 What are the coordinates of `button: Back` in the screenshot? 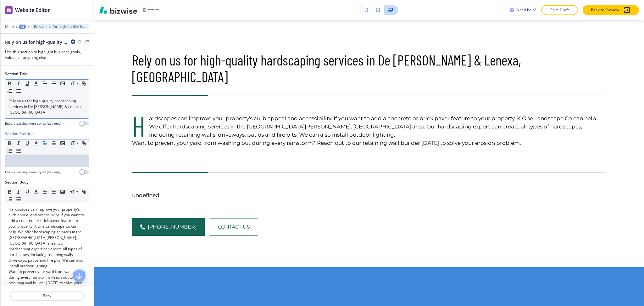 It's located at (47, 296).